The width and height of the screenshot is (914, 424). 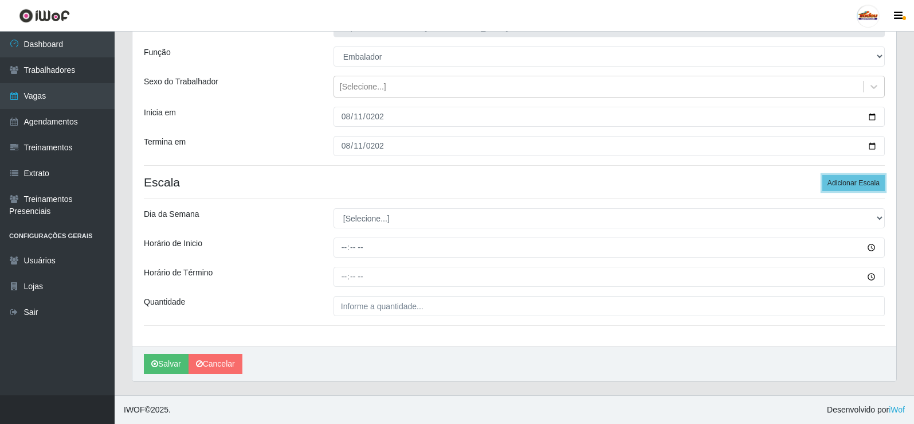 What do you see at coordinates (166, 363) in the screenshot?
I see `button: Salvar` at bounding box center [166, 363].